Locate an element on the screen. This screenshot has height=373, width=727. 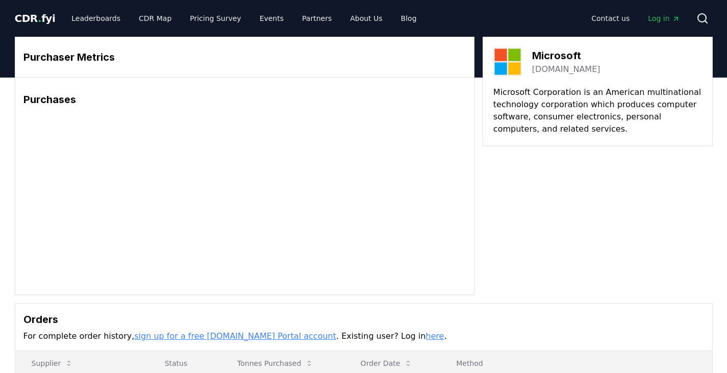
a: Log in is located at coordinates (664, 18).